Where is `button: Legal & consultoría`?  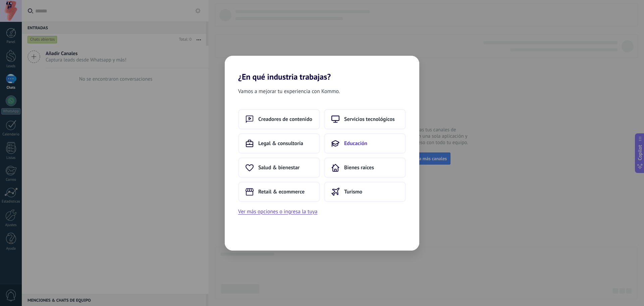 button: Legal & consultoría is located at coordinates (279, 143).